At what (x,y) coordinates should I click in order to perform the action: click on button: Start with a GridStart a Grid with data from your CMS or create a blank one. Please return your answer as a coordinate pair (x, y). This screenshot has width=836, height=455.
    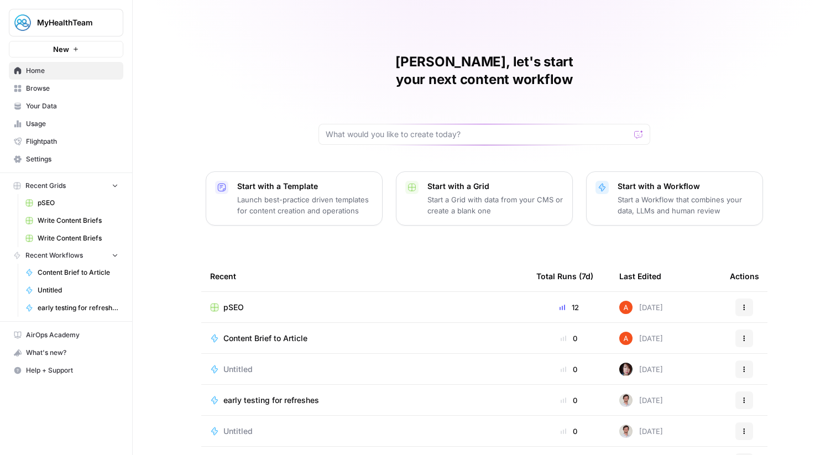
    Looking at the image, I should click on (484, 198).